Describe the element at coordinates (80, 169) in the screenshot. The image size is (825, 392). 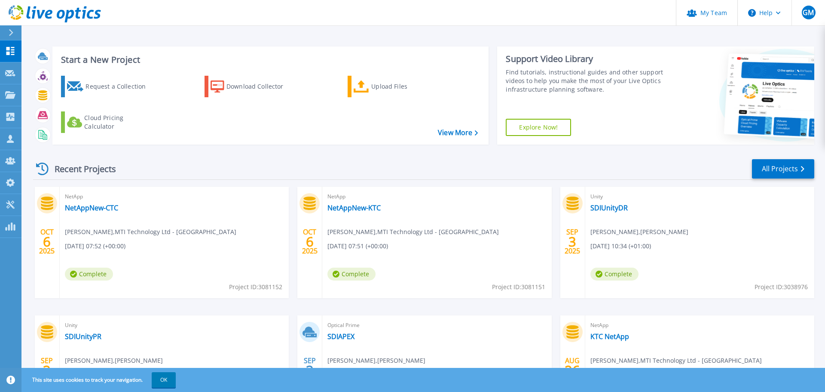
I see `div: Recent Projects` at that location.